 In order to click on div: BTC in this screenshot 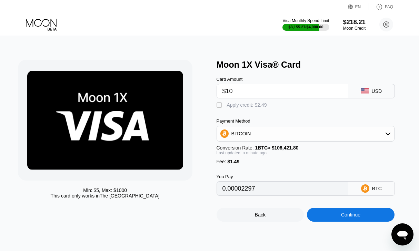, I will do `click(377, 188)`.